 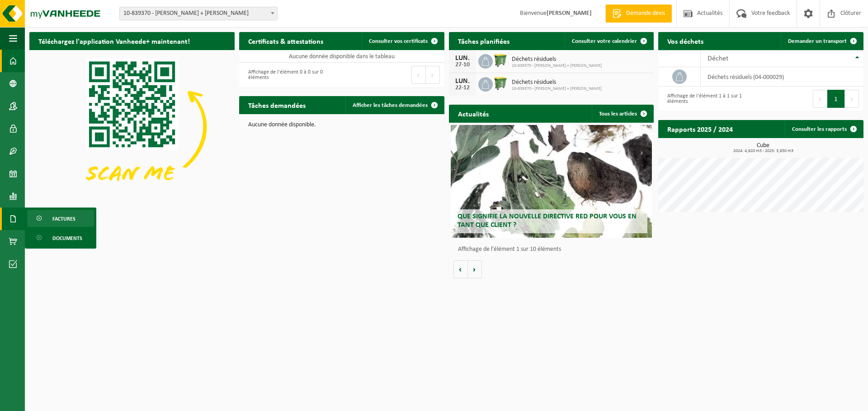 What do you see at coordinates (700, 129) in the screenshot?
I see `h2: Rapports 2025 / 2024` at bounding box center [700, 129].